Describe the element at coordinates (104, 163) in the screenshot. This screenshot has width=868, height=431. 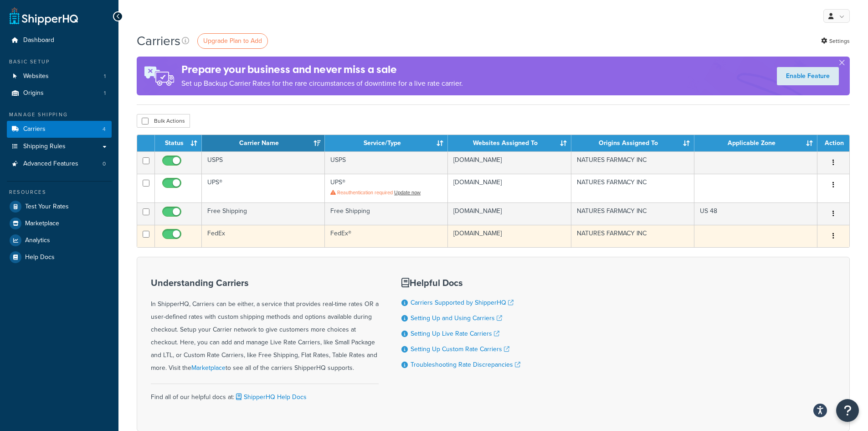
I see `span: 0` at that location.